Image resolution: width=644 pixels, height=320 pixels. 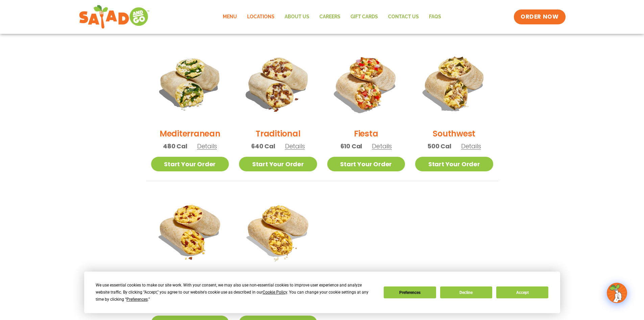 I want to click on img: Product photo for Southwest, so click(x=454, y=83).